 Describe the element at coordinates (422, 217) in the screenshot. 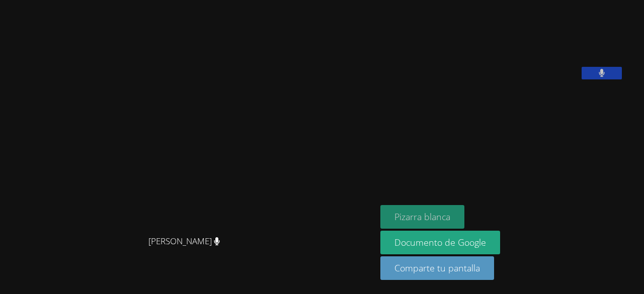

I see `font: Pizarra blanca` at that location.